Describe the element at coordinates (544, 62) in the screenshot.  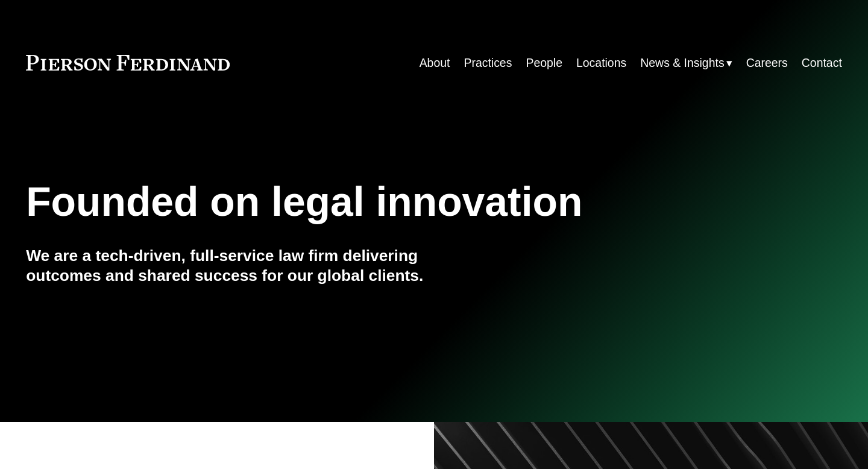
I see `a: People` at that location.